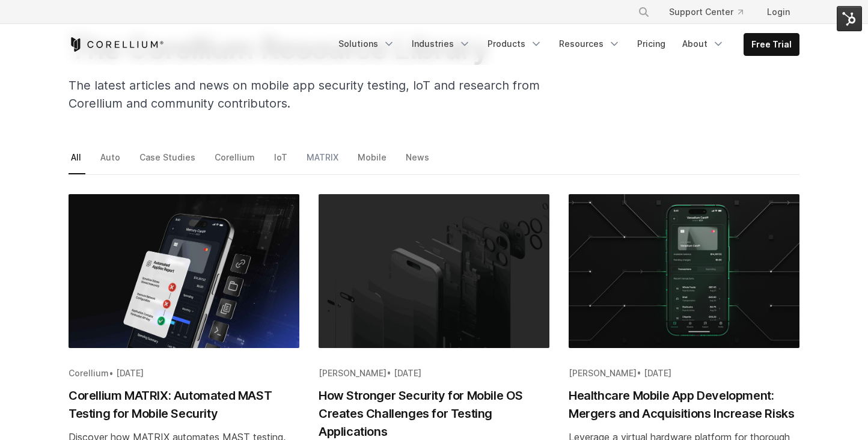 The height and width of the screenshot is (440, 868). Describe the element at coordinates (651, 44) in the screenshot. I see `a: Pricing` at that location.